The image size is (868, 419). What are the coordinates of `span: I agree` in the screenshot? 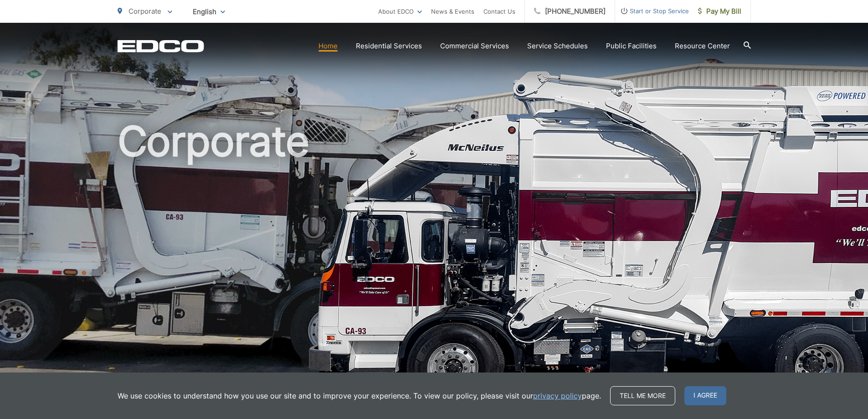 It's located at (705, 396).